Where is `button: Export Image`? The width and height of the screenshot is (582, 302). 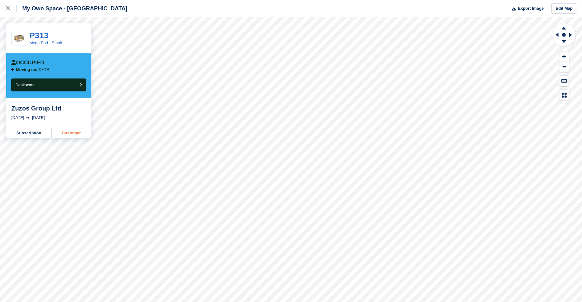
button: Export Image is located at coordinates (526, 8).